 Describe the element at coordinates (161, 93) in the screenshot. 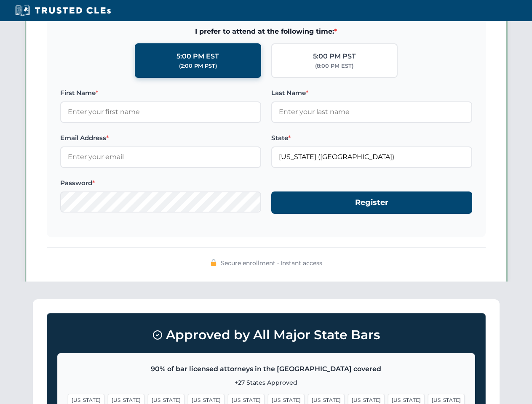

I see `label: First Name` at that location.